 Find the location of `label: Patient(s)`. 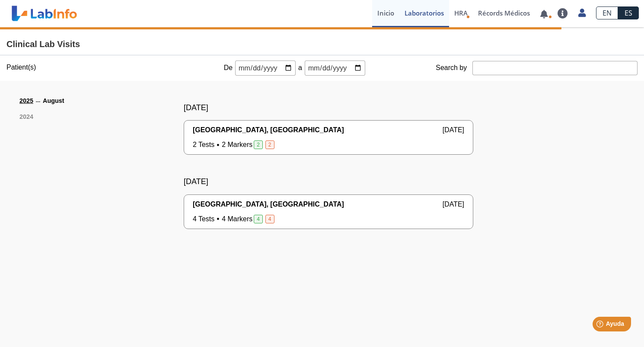

label: Patient(s) is located at coordinates (21, 67).